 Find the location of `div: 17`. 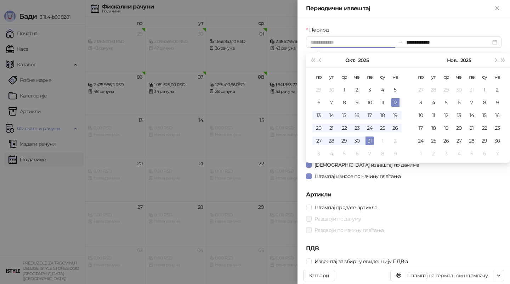

div: 17 is located at coordinates (370, 115).